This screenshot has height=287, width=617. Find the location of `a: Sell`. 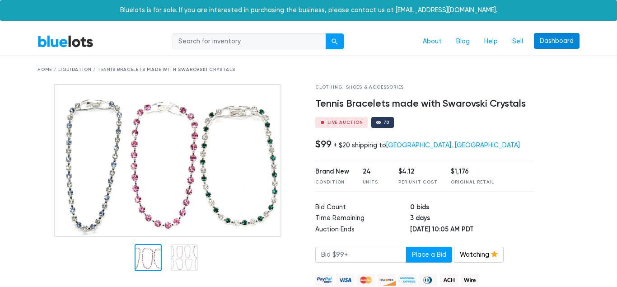

a: Sell is located at coordinates (518, 42).